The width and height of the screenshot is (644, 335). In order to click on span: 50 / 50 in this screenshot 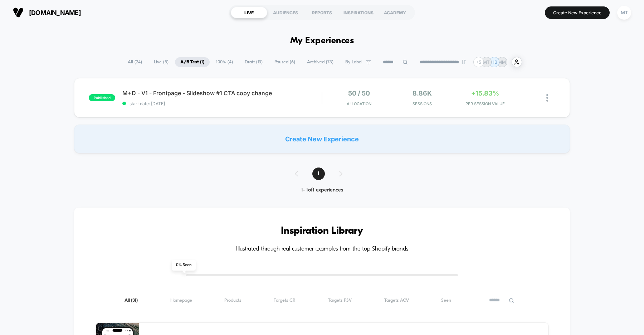, I will do `click(359, 93)`.